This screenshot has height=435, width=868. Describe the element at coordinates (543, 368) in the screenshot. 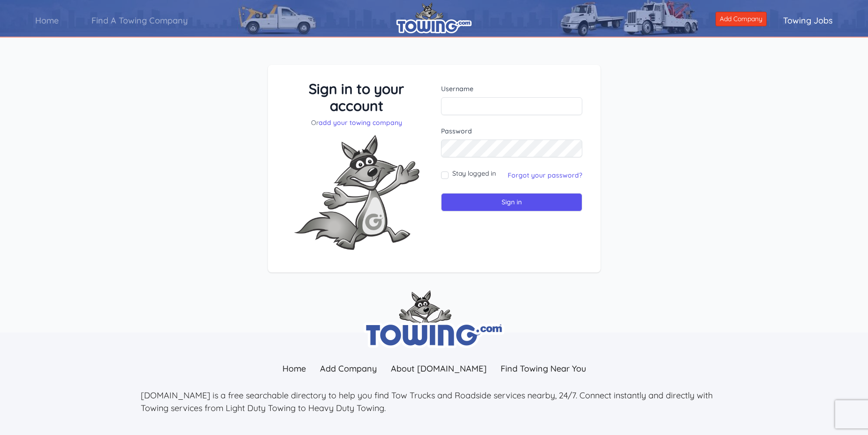

I see `a: Find Towing Near You` at that location.